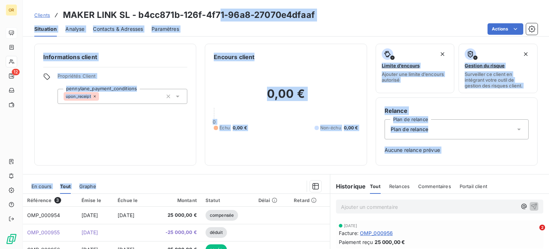 Image resolution: width=549 pixels, height=249 pixels. I want to click on button: Actions, so click(506, 29).